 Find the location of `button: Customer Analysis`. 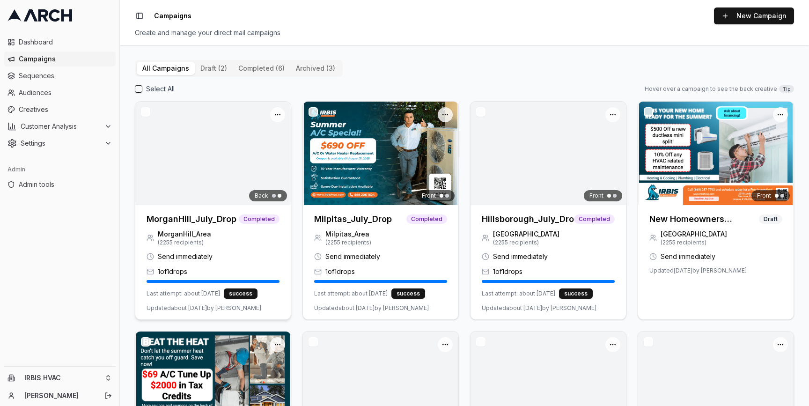

button: Customer Analysis is located at coordinates (59, 126).